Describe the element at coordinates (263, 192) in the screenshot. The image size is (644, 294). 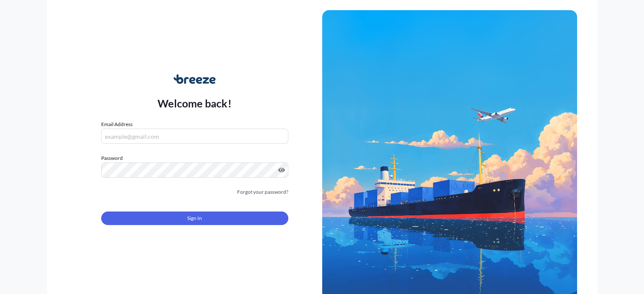
I see `a: Forgot your password?` at that location.